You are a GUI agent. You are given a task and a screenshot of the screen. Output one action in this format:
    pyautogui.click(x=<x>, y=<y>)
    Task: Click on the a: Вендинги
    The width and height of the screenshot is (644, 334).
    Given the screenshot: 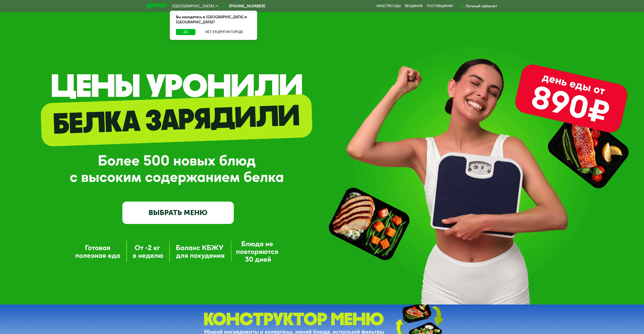 What is the action you would take?
    pyautogui.click(x=414, y=6)
    